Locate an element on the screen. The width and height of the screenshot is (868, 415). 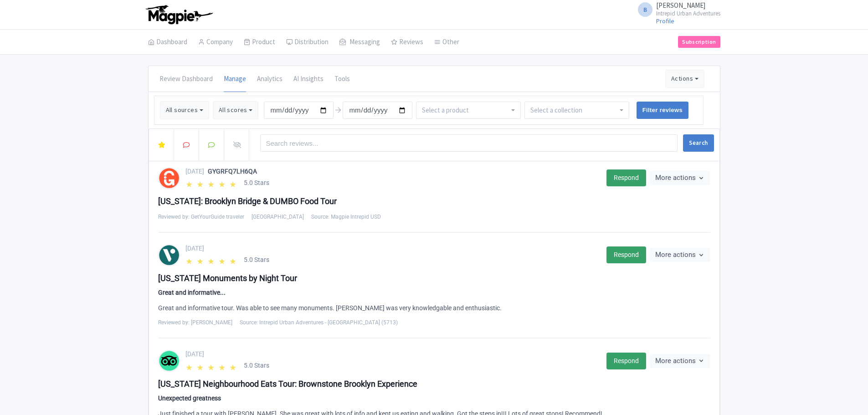
img: getyourguide-round-color-01-387e9c9c55baeb03044eb106b914ed38.svg is located at coordinates (169, 178).